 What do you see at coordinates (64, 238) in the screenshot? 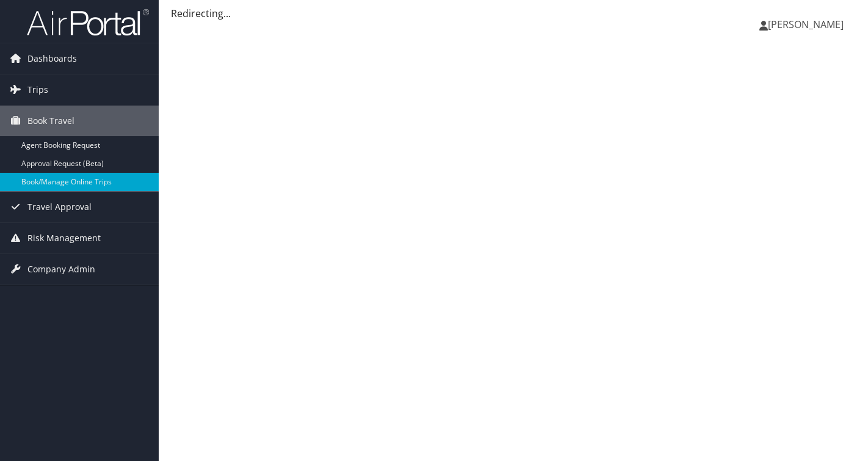
I see `span: Risk Management` at bounding box center [64, 238].